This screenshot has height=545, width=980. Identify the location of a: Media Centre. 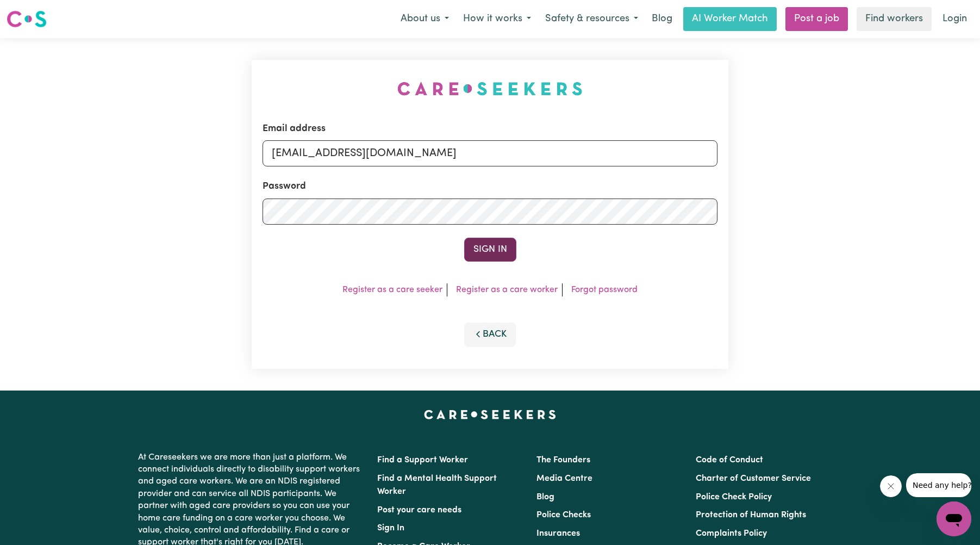
(565, 478).